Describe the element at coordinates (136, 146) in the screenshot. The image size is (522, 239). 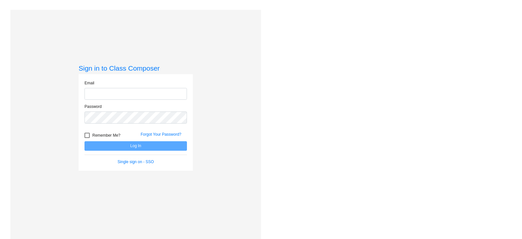
I see `button: Log In` at that location.